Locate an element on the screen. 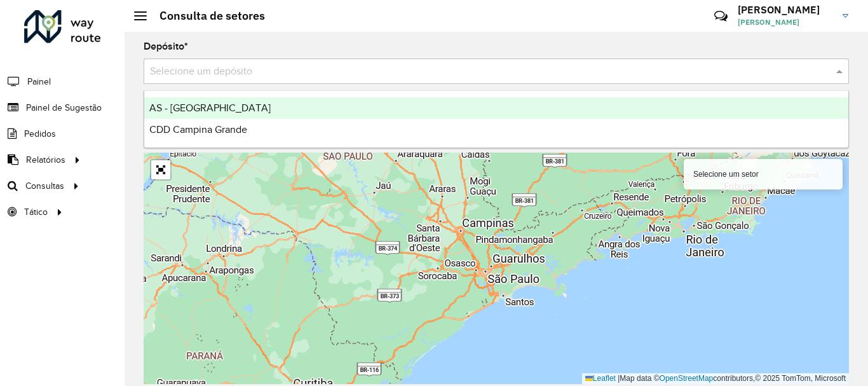  span: Painel is located at coordinates (39, 81).